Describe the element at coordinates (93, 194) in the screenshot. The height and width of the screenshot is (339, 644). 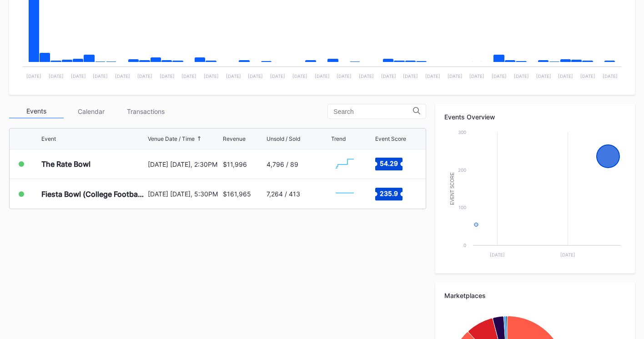
I see `div: Fiesta Bowl (College Football Playoff Semifinals)` at that location.